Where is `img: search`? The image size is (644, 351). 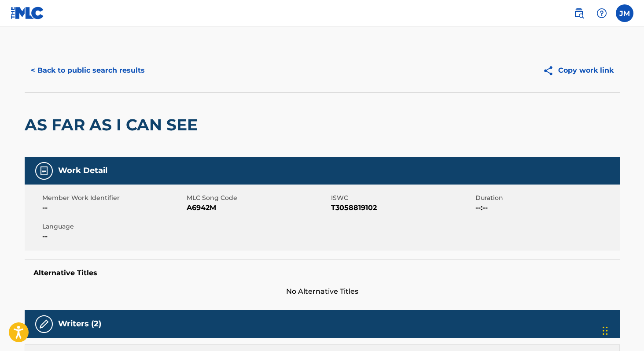 img: search is located at coordinates (579, 14).